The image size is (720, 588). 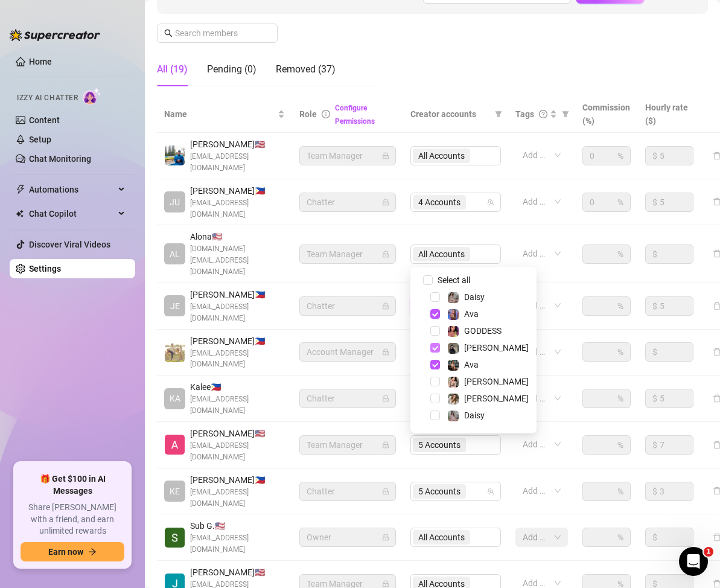 I want to click on img: Ava, so click(x=453, y=315).